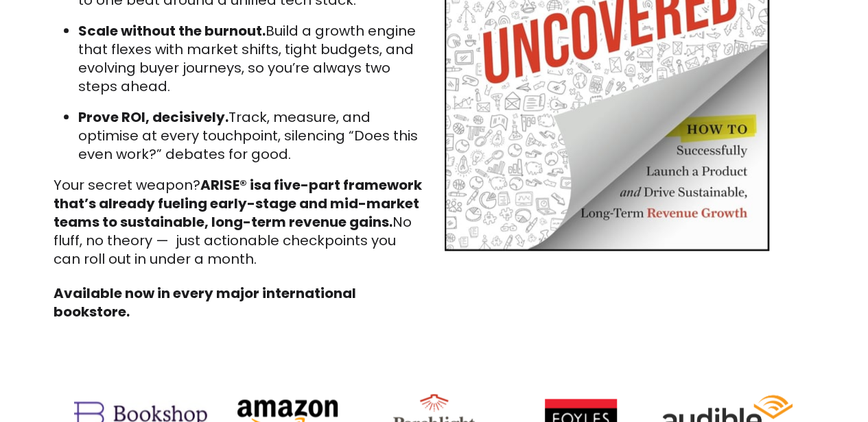 The width and height of the screenshot is (868, 422). Describe the element at coordinates (238, 203) in the screenshot. I see `strong: ARISE a five-part framework that’s already fueling early-stage and mid-market teams to sustainabl...` at that location.